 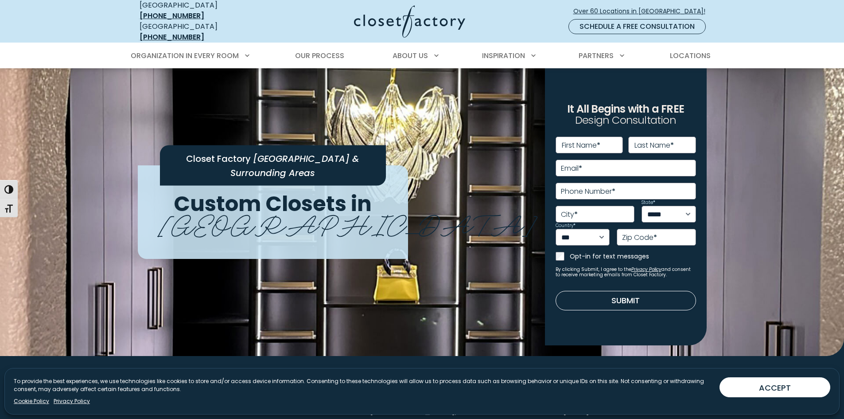 I want to click on span: Our Process, so click(x=320, y=55).